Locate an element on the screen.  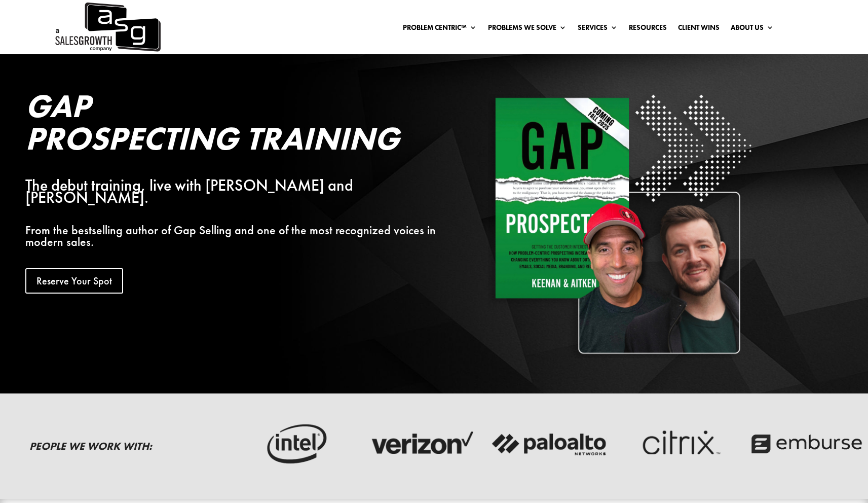
a: About Us is located at coordinates (752, 29).